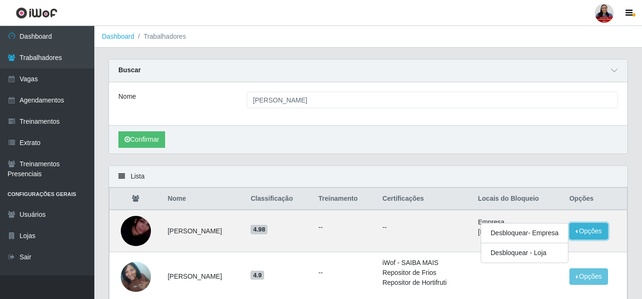  Describe the element at coordinates (127, 96) in the screenshot. I see `label: Nome` at that location.